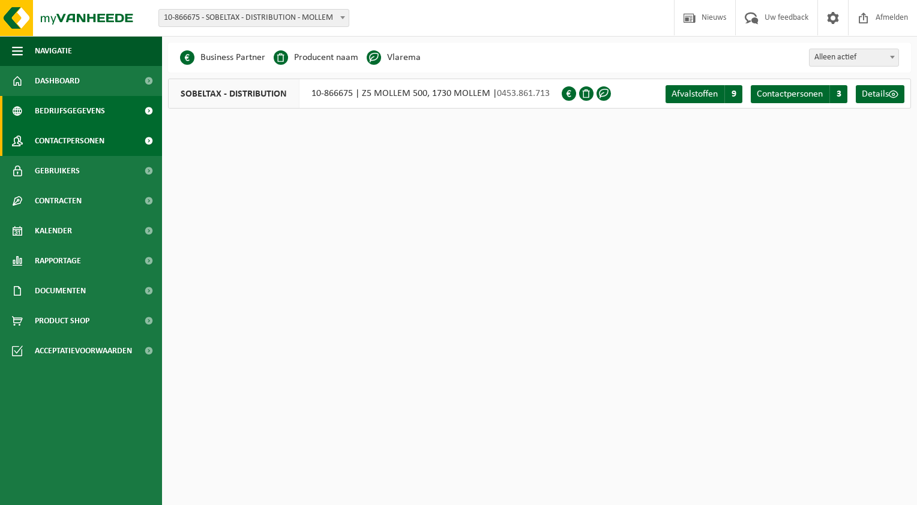 This screenshot has width=917, height=505. I want to click on span: Kalender, so click(53, 231).